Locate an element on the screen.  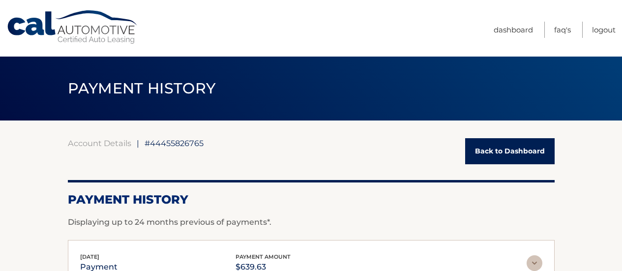
span: payment amount is located at coordinates (263, 257).